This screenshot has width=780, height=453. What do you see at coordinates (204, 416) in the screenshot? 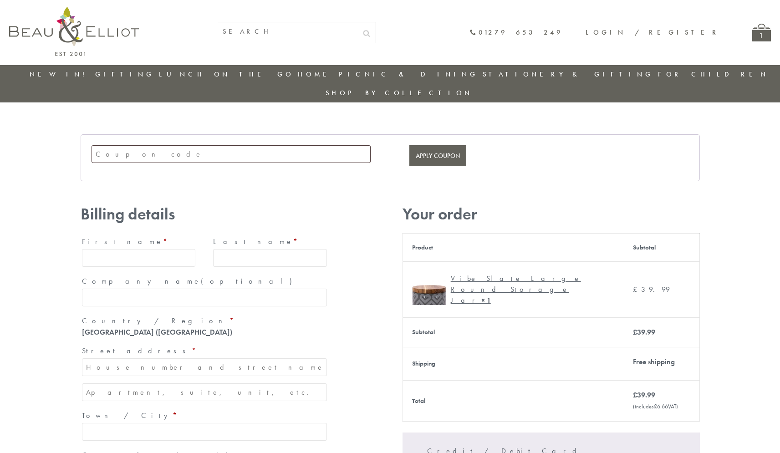
I see `label: Town / City` at bounding box center [204, 416].